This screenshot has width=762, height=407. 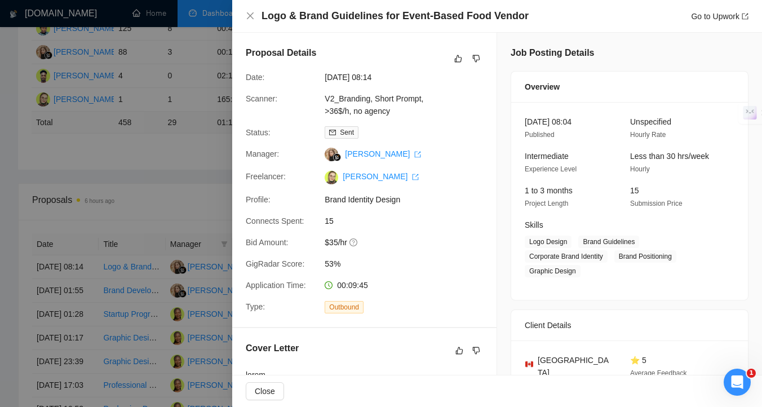 What do you see at coordinates (409, 242) in the screenshot?
I see `span: $35/hr` at bounding box center [409, 242].